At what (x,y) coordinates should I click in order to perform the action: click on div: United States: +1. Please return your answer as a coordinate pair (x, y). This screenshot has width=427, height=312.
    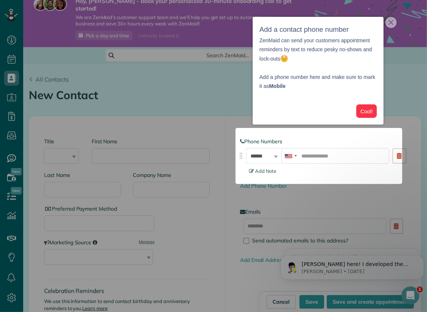
    Looking at the image, I should click on (290, 156).